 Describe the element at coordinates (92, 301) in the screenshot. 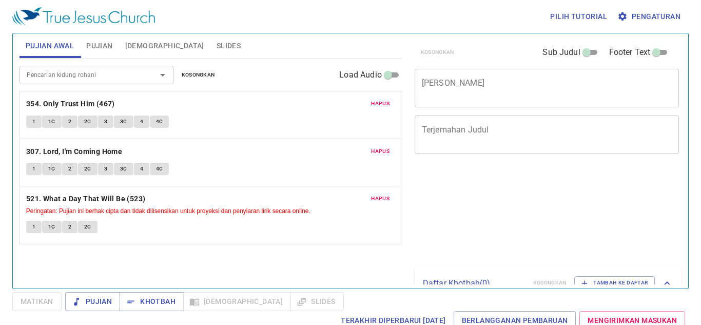

I see `button: Pujian` at that location.